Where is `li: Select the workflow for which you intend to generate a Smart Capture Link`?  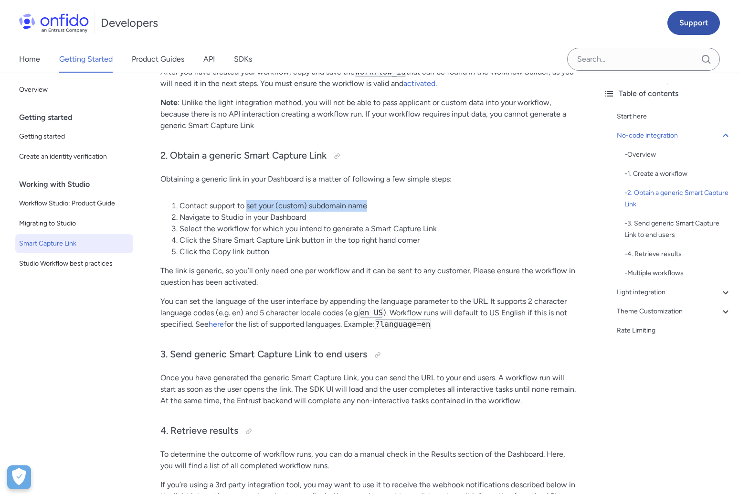
li: Select the workflow for which you intend to generate a Smart Capture Link is located at coordinates (378, 229).